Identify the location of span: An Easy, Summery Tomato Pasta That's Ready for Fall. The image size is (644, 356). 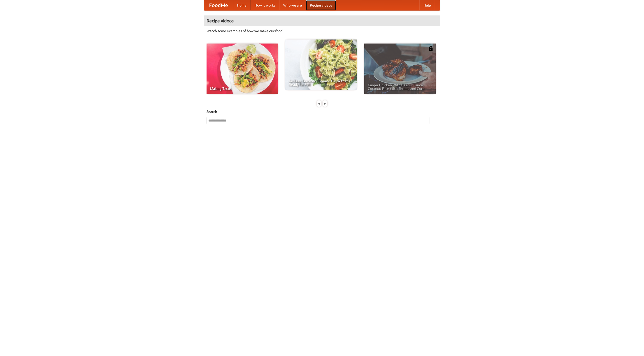
(321, 83).